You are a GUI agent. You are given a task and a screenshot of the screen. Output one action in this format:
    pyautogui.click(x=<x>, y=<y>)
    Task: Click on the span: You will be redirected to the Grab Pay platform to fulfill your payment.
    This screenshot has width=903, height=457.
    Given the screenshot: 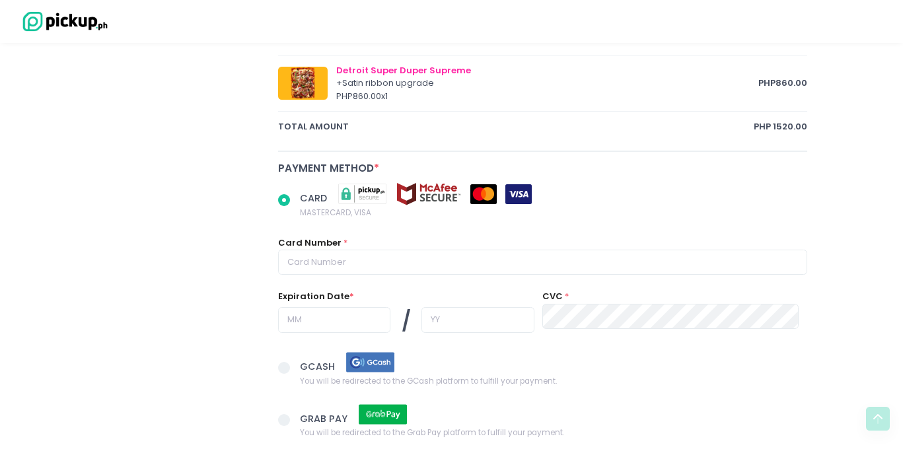 What is the action you would take?
    pyautogui.click(x=432, y=433)
    